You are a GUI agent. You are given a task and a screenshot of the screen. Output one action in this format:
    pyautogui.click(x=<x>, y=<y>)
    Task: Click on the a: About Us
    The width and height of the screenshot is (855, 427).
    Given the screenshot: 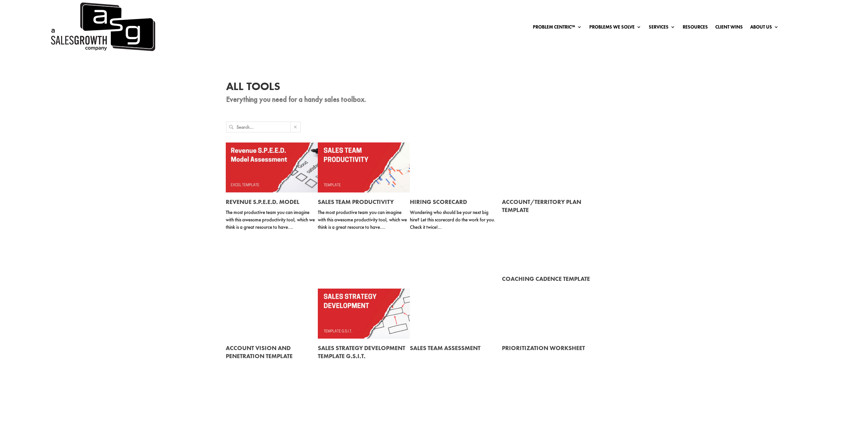 What is the action you would take?
    pyautogui.click(x=764, y=28)
    